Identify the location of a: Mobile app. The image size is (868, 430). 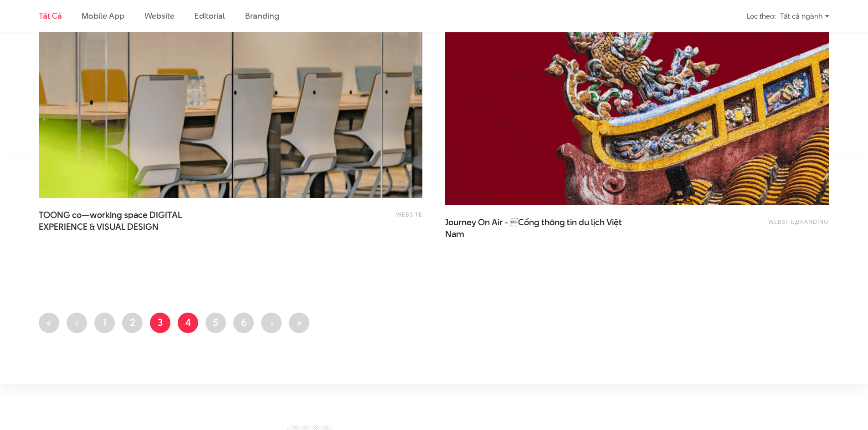
(102, 15).